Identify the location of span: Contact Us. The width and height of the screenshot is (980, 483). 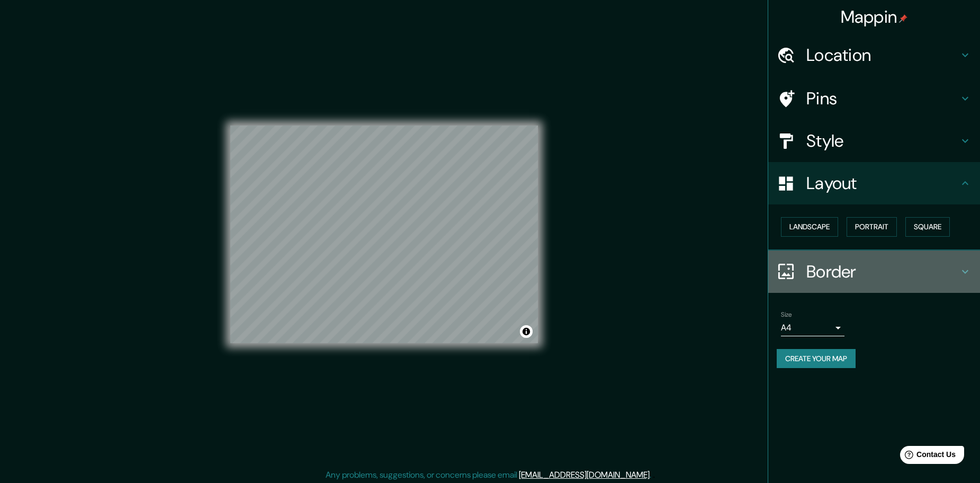
(50, 13).